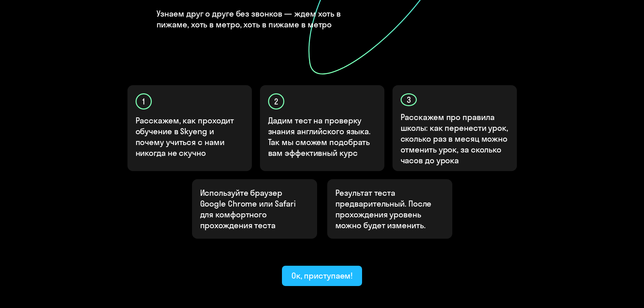 The image size is (644, 308). What do you see at coordinates (455, 139) in the screenshot?
I see `p: Расскажем про правила школы: как перенести урок, сколько раз в месяц можно отменить урок, за скол...` at bounding box center [455, 139].